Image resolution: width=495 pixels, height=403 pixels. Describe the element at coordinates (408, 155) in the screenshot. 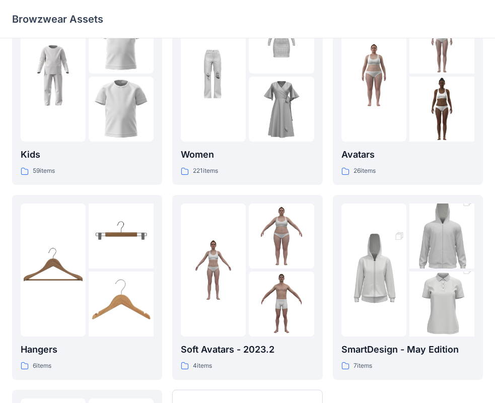

I see `p: Avatars` at that location.